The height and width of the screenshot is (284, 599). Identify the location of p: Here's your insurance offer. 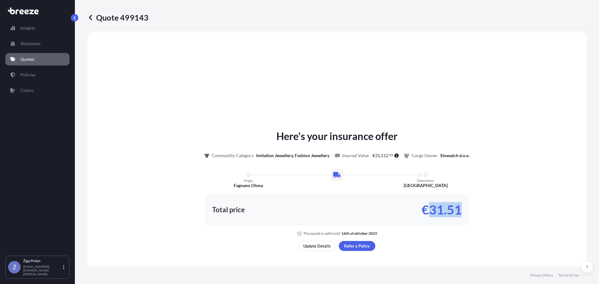
(337, 136).